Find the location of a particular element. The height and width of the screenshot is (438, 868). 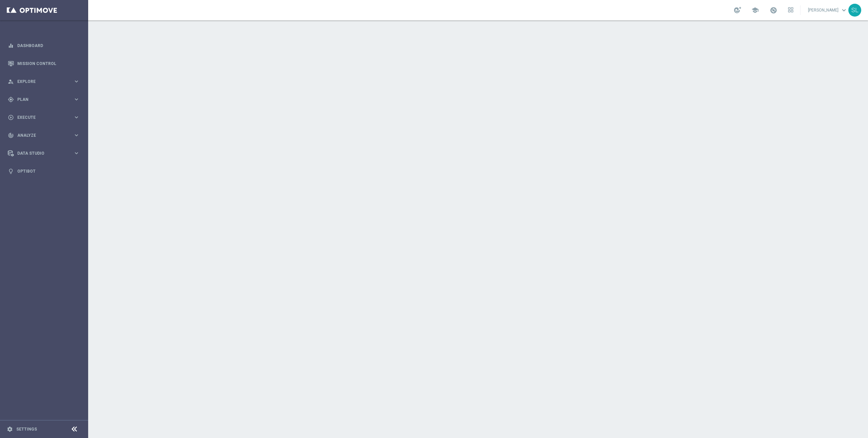

div: track_changes Analyze keyboard_arrow_right is located at coordinates (44, 135).